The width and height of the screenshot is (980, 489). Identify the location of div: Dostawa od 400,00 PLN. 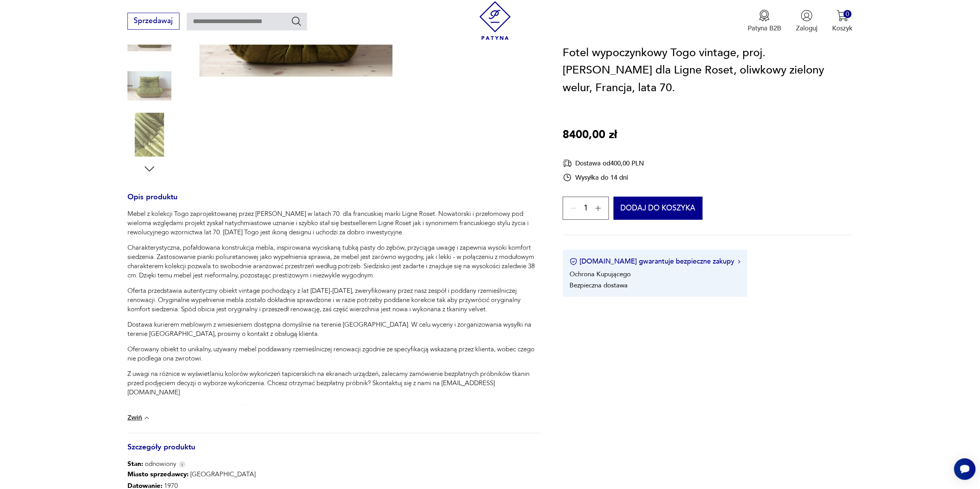
(603, 163).